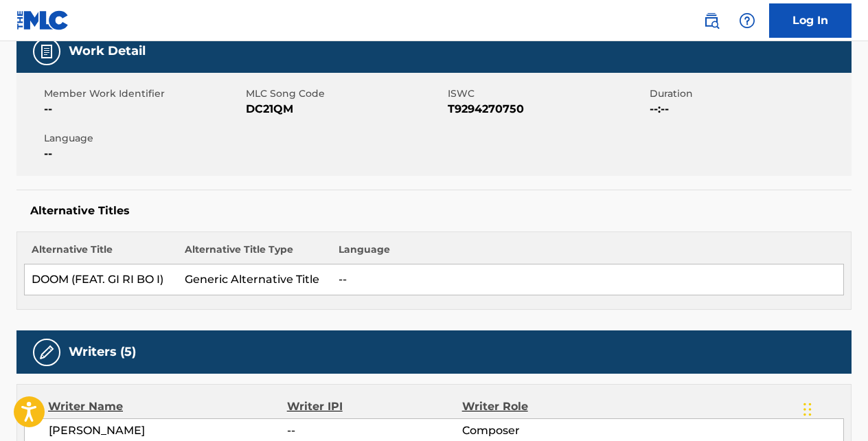 Image resolution: width=868 pixels, height=441 pixels. Describe the element at coordinates (747, 21) in the screenshot. I see `img: help` at that location.